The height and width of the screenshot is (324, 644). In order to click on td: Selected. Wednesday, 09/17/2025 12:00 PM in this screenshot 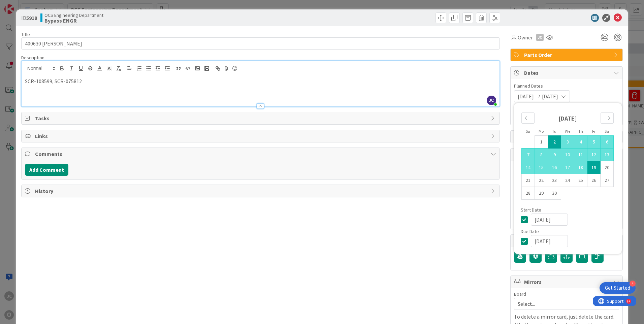, I will do `click(567, 168)`.